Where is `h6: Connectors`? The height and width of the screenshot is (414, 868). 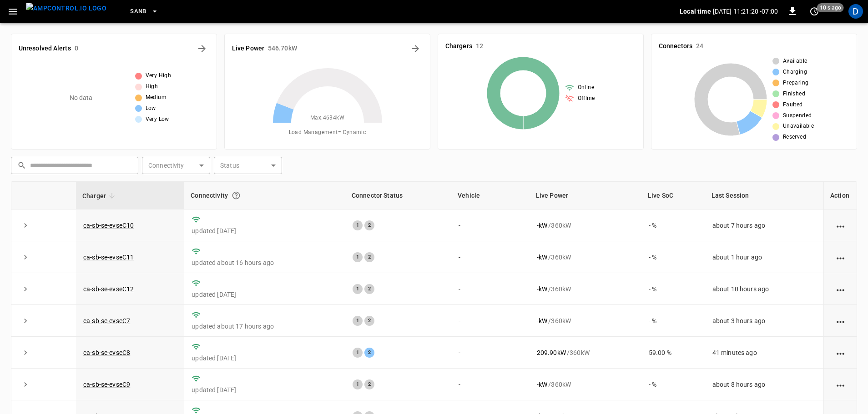 h6: Connectors is located at coordinates (676, 46).